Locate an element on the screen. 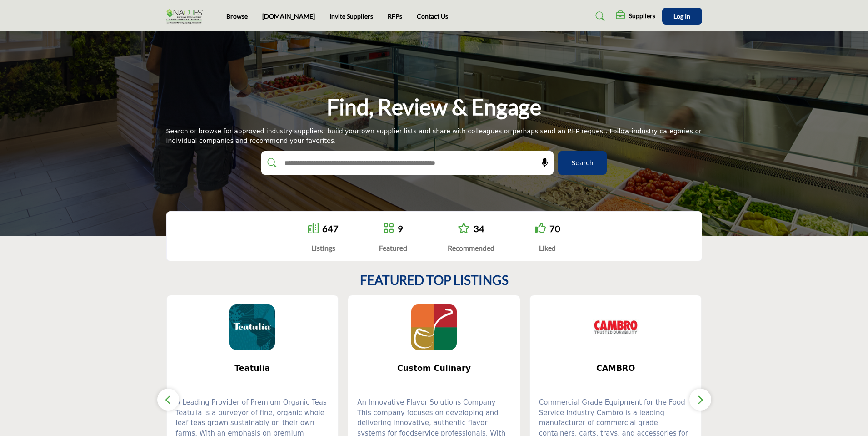 The width and height of the screenshot is (868, 436). div: Suppliers is located at coordinates (636, 17).